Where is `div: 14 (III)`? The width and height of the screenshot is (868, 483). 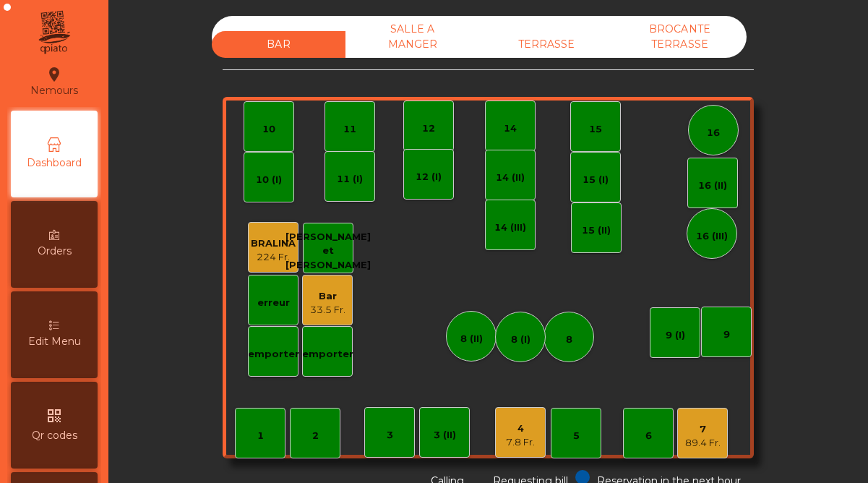
div: 14 (III) is located at coordinates (510, 227).